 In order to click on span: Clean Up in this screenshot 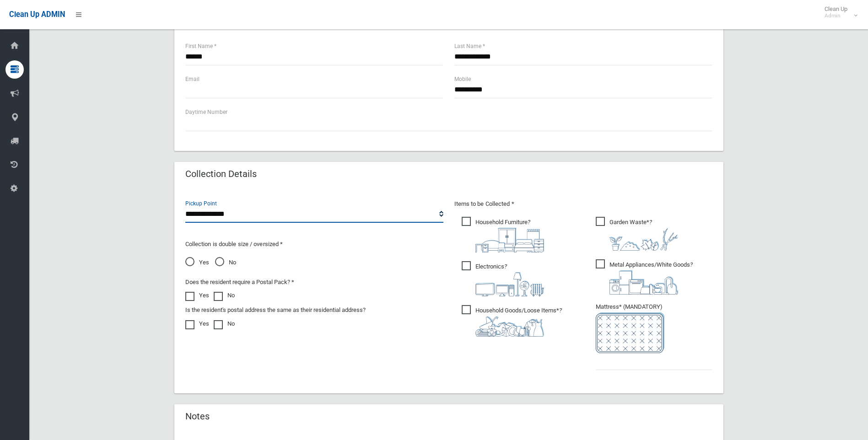, I will do `click(838, 12)`.